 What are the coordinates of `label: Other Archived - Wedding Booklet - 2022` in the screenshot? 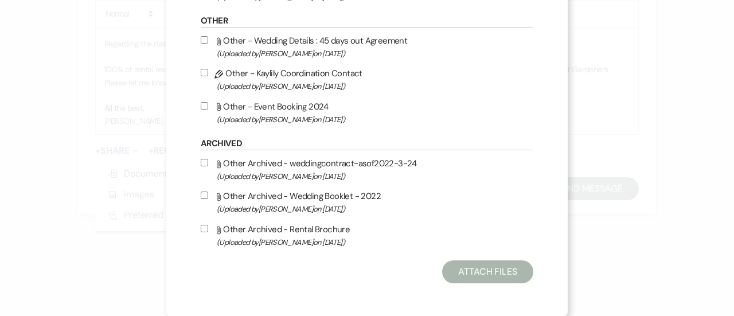 It's located at (367, 202).